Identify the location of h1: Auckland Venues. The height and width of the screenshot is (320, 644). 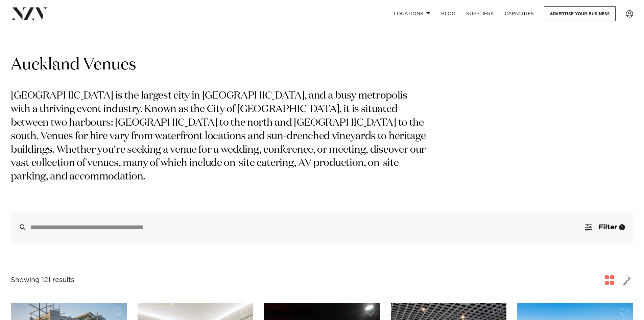
(322, 65).